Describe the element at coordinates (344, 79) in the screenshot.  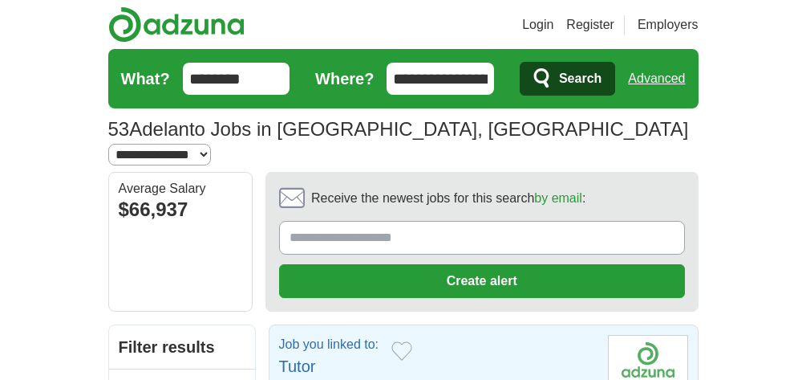
I see `label: Where?` at that location.